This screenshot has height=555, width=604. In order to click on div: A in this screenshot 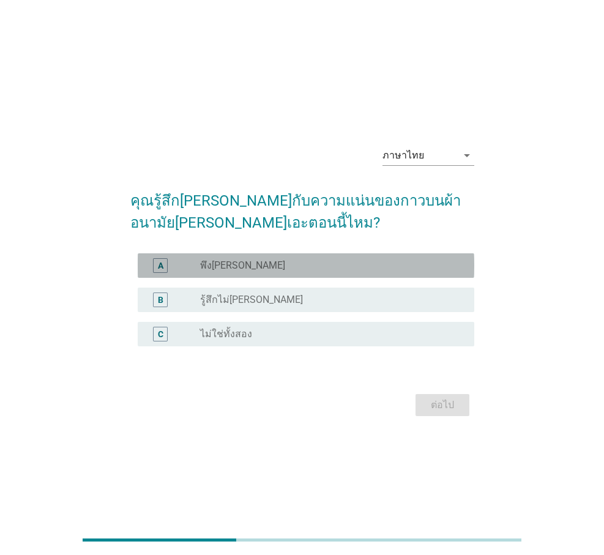, I will do `click(160, 265)`.